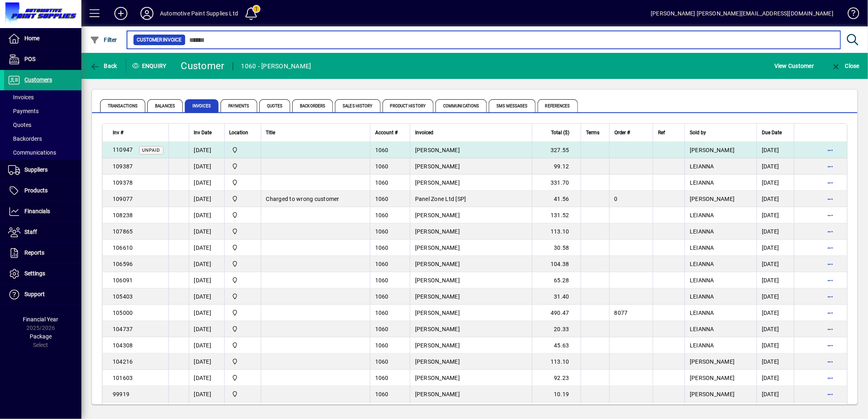 This screenshot has height=419, width=868. I want to click on span: 107865, so click(123, 232).